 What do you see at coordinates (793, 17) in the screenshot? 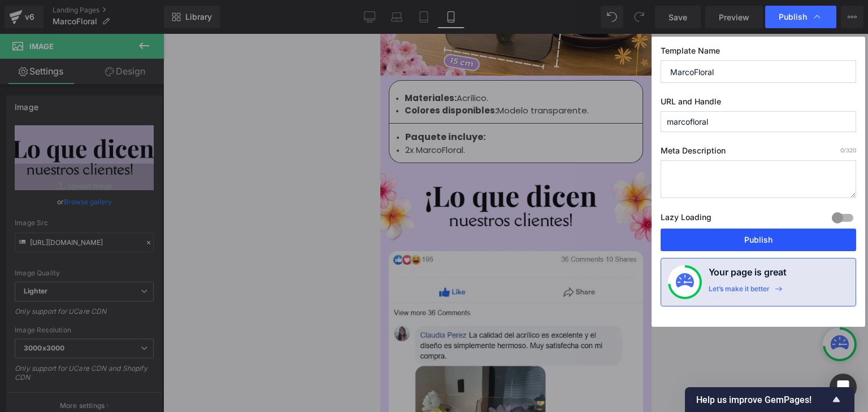
I see `span: Publish` at bounding box center [793, 17].